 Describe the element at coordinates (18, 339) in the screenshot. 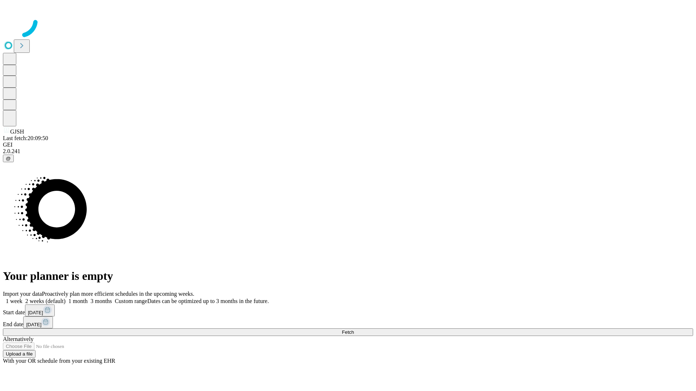

I see `span: Alternatively` at that location.